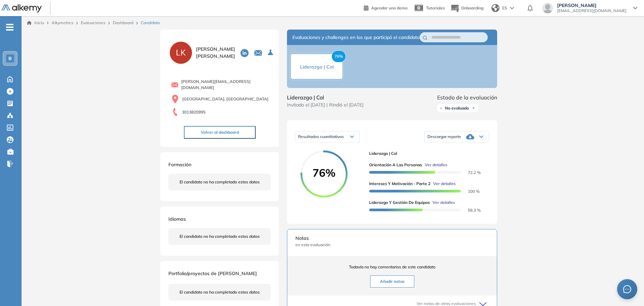 This screenshot has height=306, width=644. What do you see at coordinates (177, 219) in the screenshot?
I see `span: Idiomas` at bounding box center [177, 219].